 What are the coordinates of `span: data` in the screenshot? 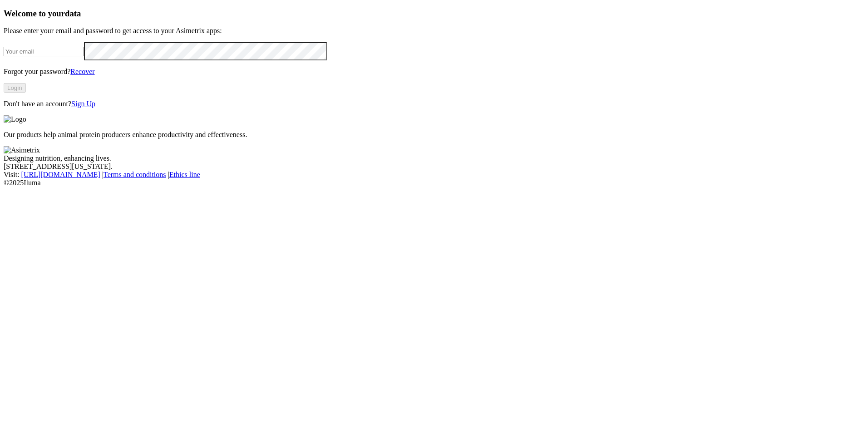 It's located at (73, 13).